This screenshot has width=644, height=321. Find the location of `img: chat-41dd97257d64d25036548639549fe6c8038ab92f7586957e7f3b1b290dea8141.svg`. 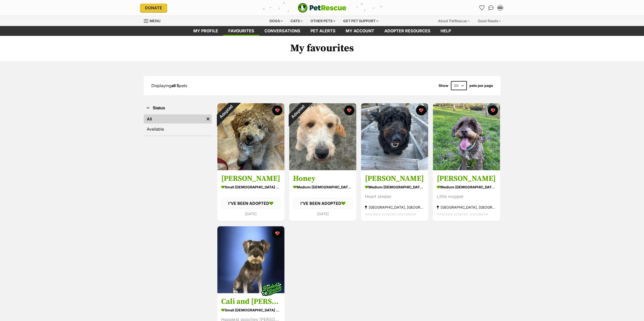

img: chat-41dd97257d64d25036548639549fe6c8038ab92f7586957e7f3b1b290dea8141.svg is located at coordinates (491, 8).